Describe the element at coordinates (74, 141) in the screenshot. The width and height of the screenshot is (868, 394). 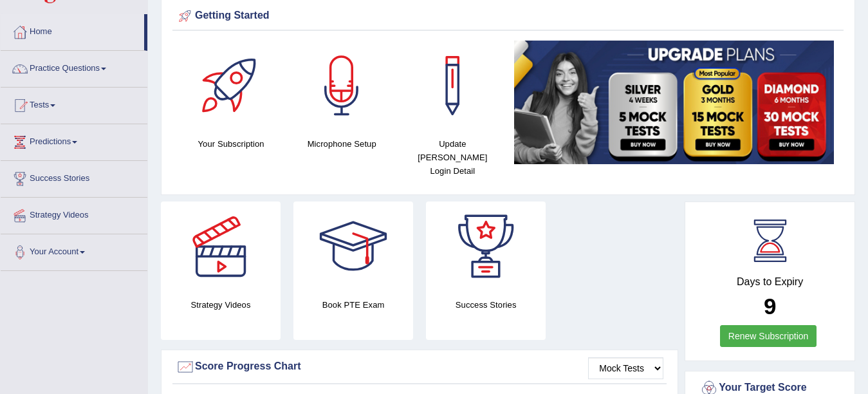
I see `a: Predictions` at that location.